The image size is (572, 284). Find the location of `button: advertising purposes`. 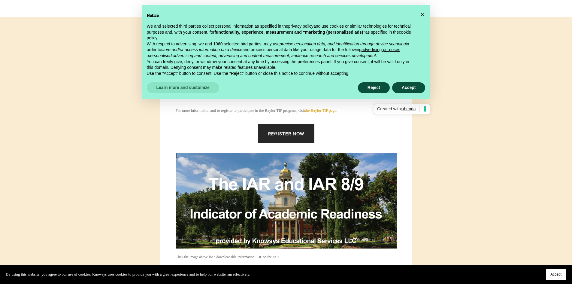

button: advertising purposes is located at coordinates (381, 50).